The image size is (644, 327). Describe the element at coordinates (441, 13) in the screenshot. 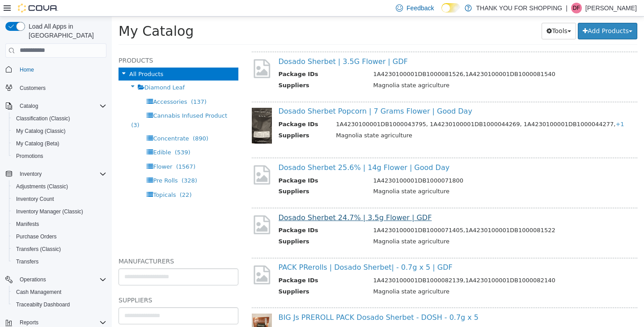

I see `span: Dark Mode` at that location.